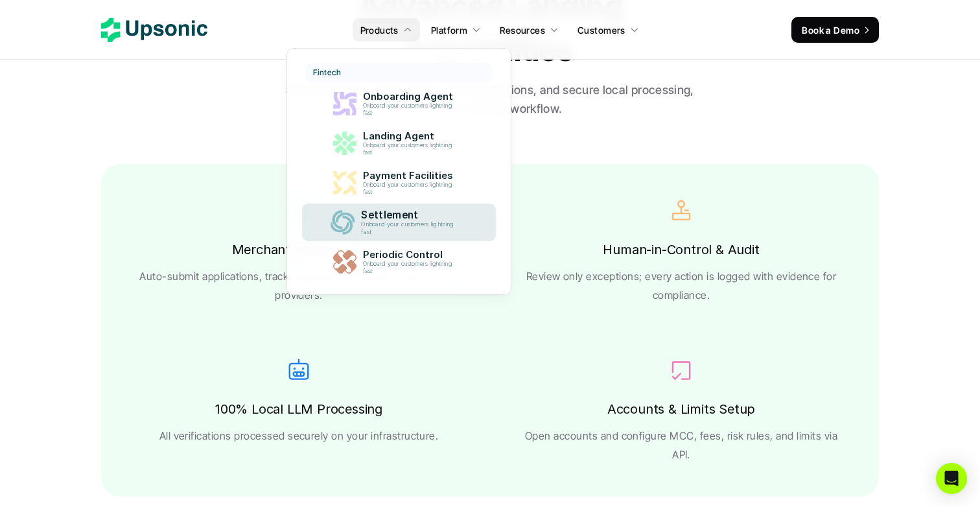  Describe the element at coordinates (449, 30) in the screenshot. I see `p: Platform` at that location.